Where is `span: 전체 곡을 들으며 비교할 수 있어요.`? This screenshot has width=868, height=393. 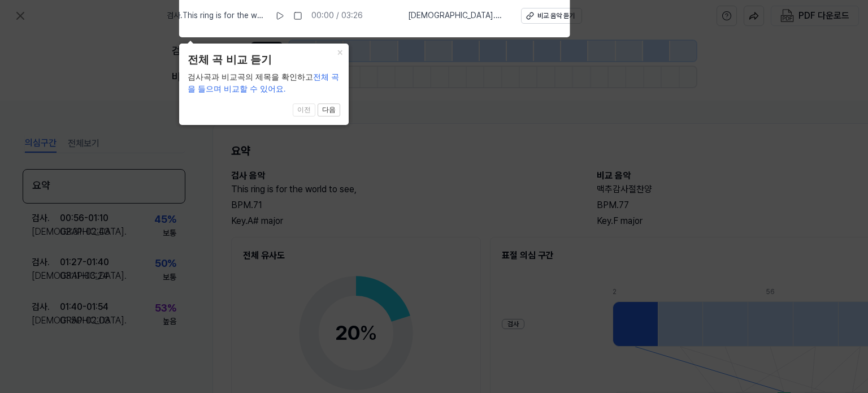
span: 전체 곡을 들으며 비교할 수 있어요. is located at coordinates (263, 83).